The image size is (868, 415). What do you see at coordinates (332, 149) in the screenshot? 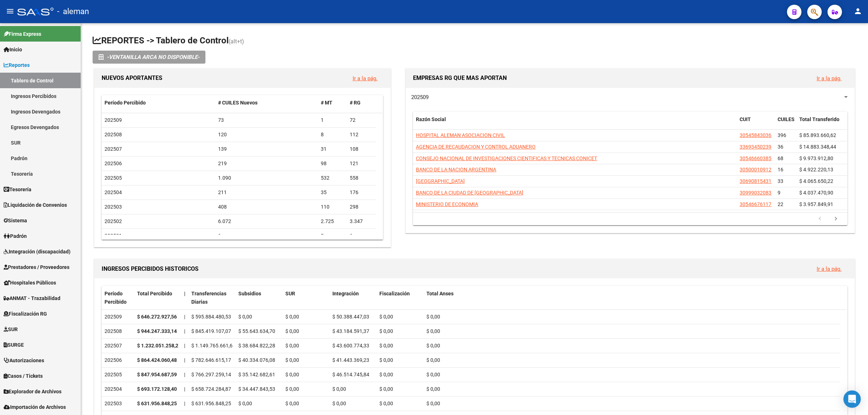
I see `div: 31` at bounding box center [332, 149].